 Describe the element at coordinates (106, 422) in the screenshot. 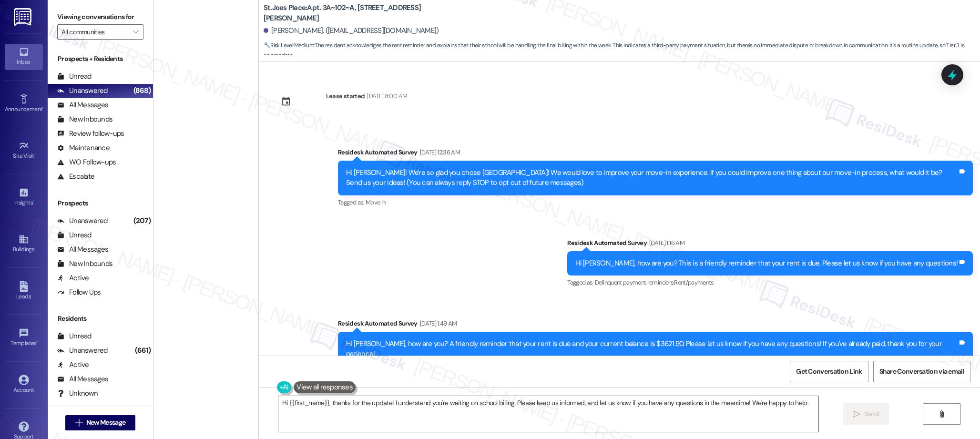

I see `span: New Message` at that location.